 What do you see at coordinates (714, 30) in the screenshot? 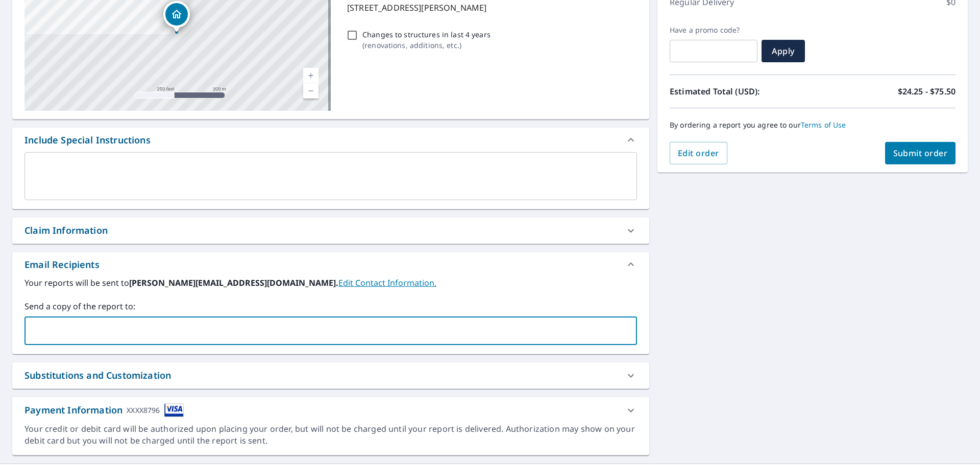
I see `label: Have a promo code?` at bounding box center [714, 30].